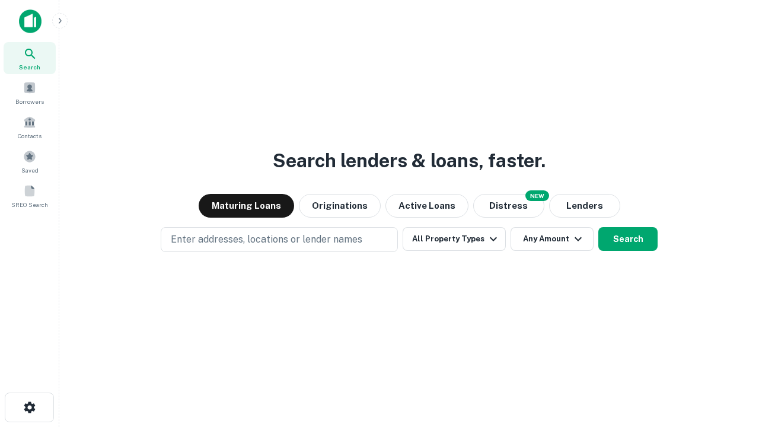  Describe the element at coordinates (30, 92) in the screenshot. I see `a: Borrowers` at that location.